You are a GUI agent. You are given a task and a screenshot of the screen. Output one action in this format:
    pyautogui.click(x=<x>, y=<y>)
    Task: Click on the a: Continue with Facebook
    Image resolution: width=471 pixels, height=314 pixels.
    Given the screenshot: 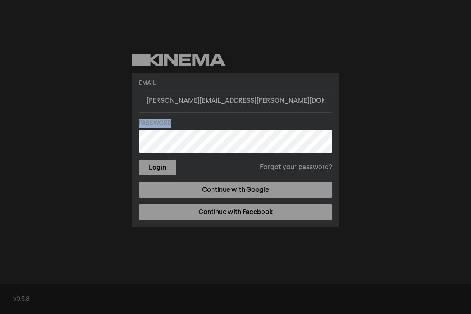 What is the action you would take?
    pyautogui.click(x=235, y=212)
    